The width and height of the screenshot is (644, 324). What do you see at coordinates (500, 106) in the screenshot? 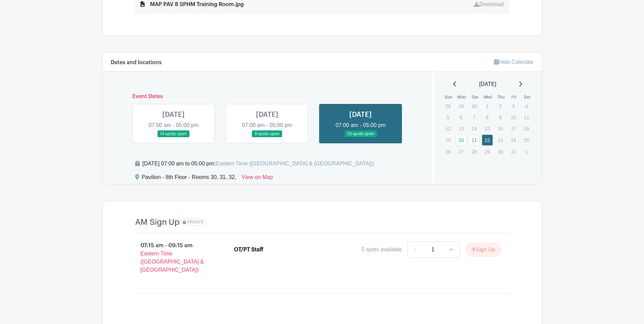
I see `p: 2` at bounding box center [500, 106].